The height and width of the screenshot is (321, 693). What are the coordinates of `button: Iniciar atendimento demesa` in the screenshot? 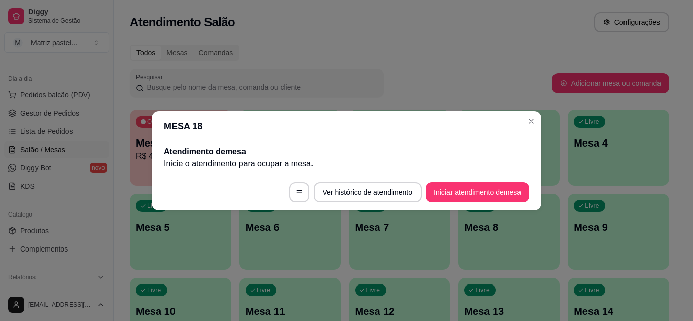 It's located at (477, 192).